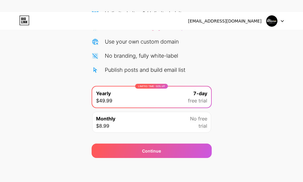  Describe the element at coordinates (272, 21) in the screenshot. I see `img: mrhandymandallas` at that location.